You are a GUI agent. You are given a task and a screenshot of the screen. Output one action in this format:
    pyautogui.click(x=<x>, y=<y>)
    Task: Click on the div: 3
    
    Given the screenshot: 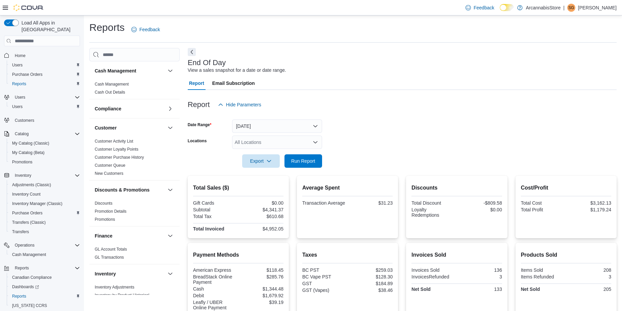 What is the action you would take?
    pyautogui.click(x=480, y=277)
    